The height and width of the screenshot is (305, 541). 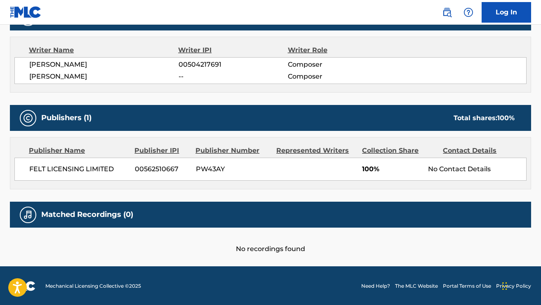 I want to click on a: Log In, so click(x=506, y=12).